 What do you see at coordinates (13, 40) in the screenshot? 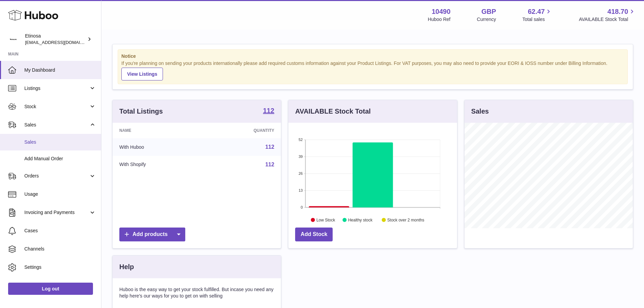
I see `img: internalAdmin-10490@internal.huboo.com` at bounding box center [13, 40].